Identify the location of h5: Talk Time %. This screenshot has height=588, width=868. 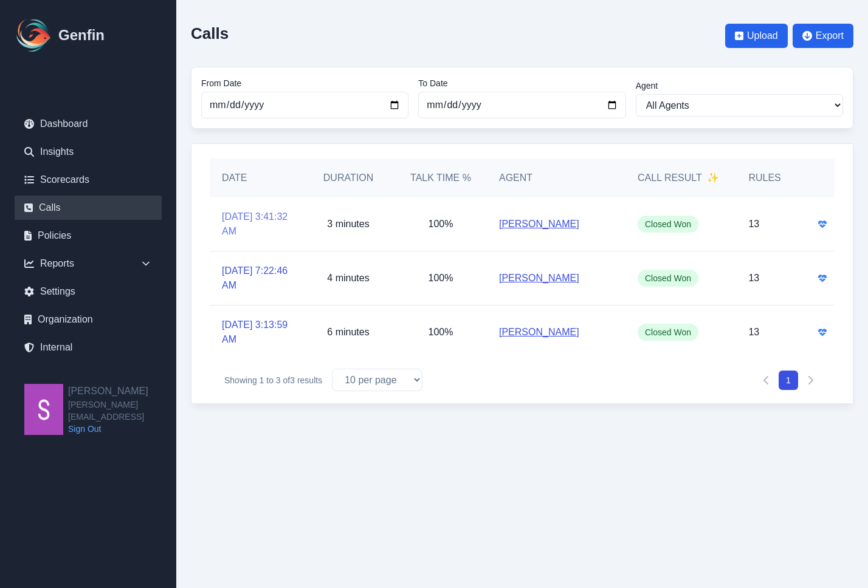
(440, 178).